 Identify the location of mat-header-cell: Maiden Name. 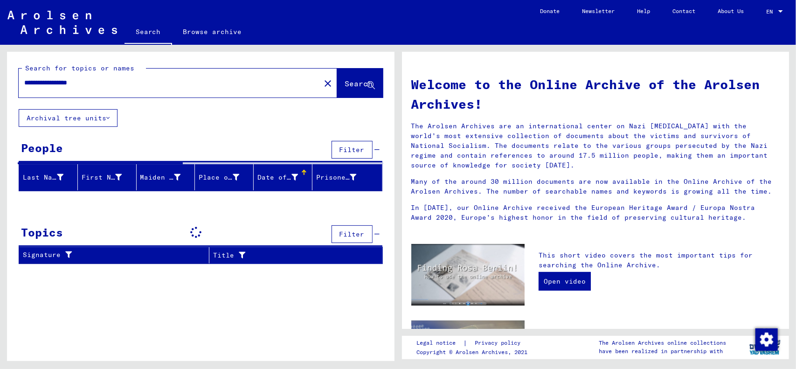
(166, 177).